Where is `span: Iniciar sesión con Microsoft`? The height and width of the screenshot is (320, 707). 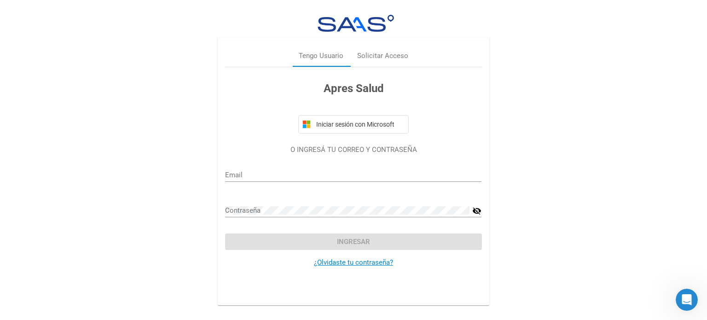 span: Iniciar sesión con Microsoft is located at coordinates (360, 124).